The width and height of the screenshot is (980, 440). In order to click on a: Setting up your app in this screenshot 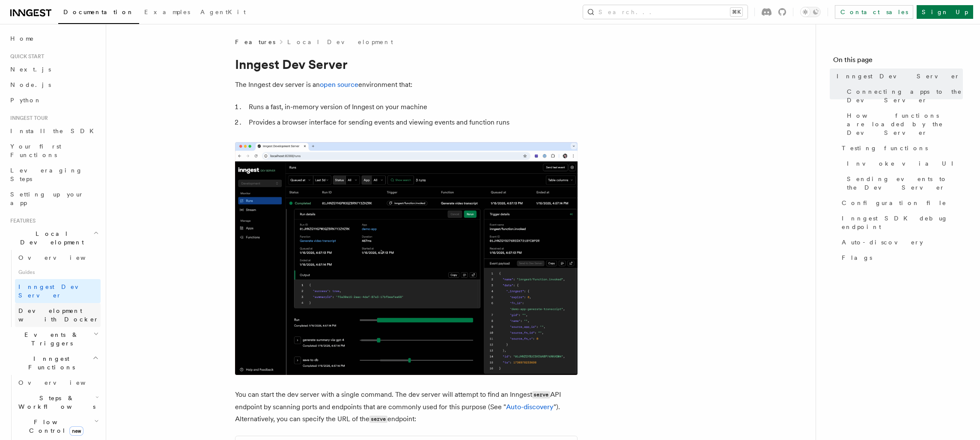, I will do `click(54, 198)`.